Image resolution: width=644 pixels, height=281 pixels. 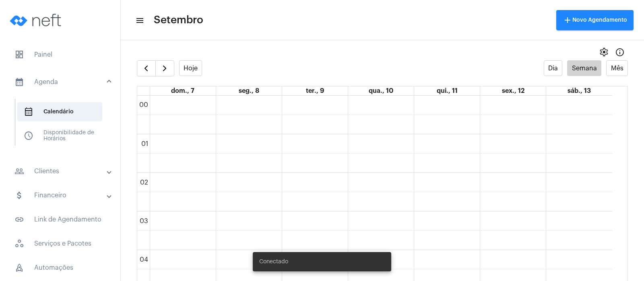 What do you see at coordinates (60, 171) in the screenshot?
I see `mat-panel-title: Clientes` at bounding box center [60, 171].